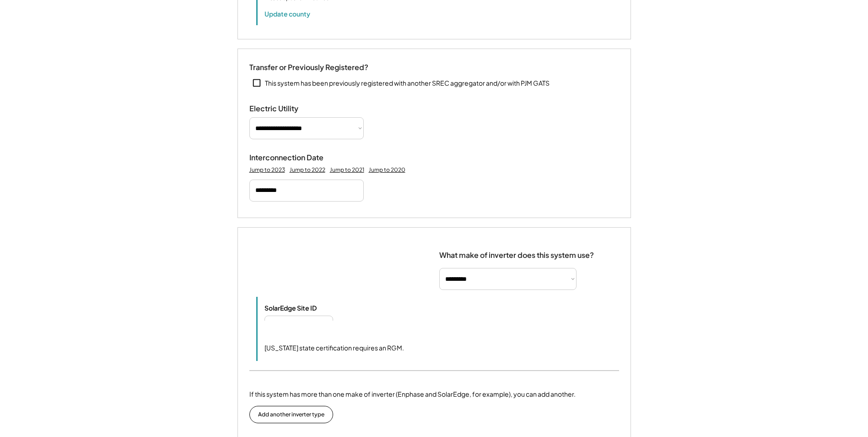 The height and width of the screenshot is (437, 868). What do you see at coordinates (308, 170) in the screenshot?
I see `div: Jump to 2022` at bounding box center [308, 170].